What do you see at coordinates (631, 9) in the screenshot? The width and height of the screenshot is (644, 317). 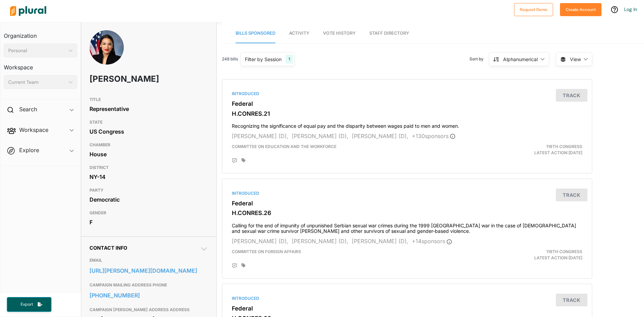 I see `a: Log In` at bounding box center [631, 9].